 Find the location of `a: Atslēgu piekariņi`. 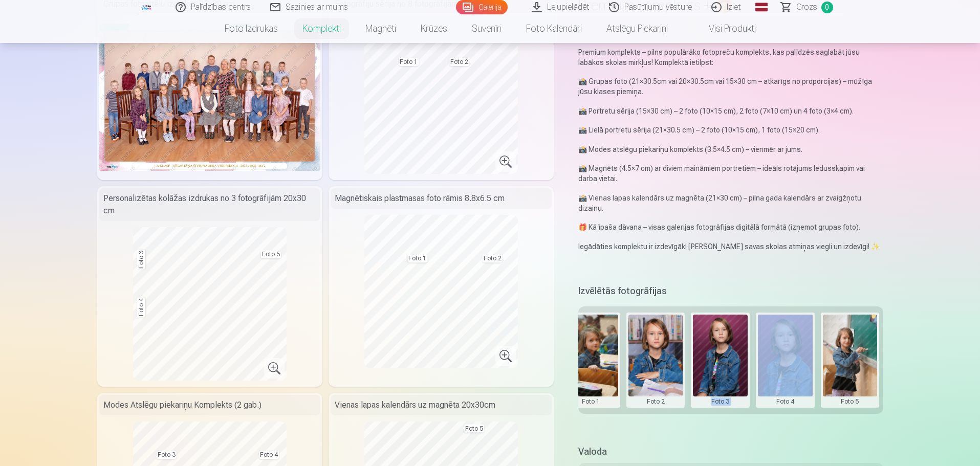

a: Atslēgu piekariņi is located at coordinates (637, 29).